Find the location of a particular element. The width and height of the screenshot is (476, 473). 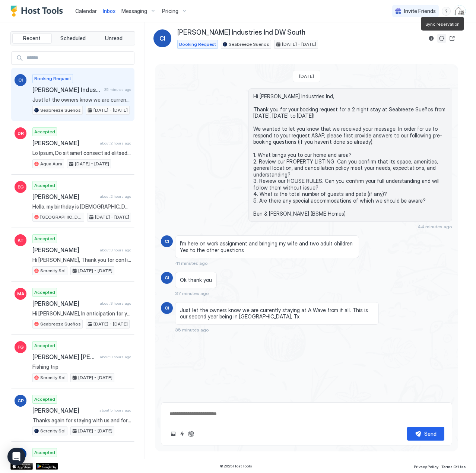

span: Ok thank you is located at coordinates (196, 280).